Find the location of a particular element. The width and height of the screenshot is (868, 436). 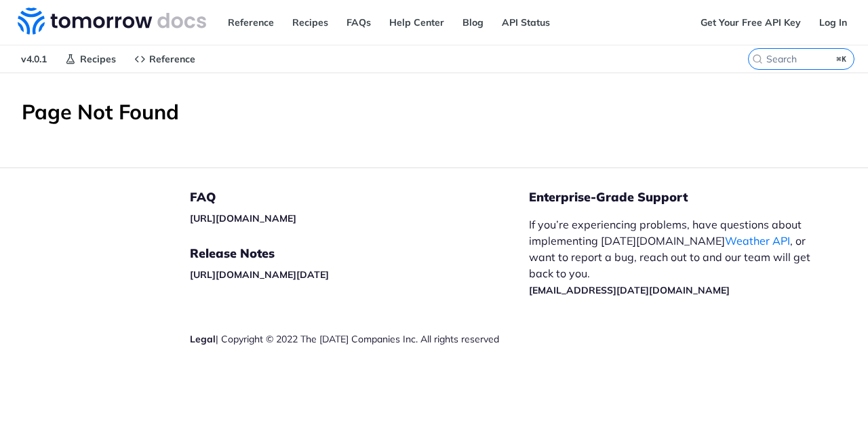

kbd: ⌘K is located at coordinates (842, 59).